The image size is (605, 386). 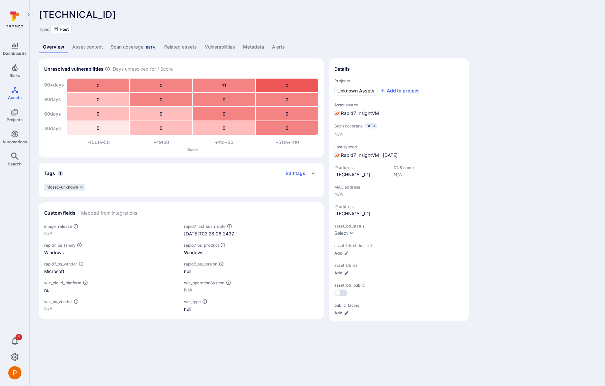 I want to click on div: Peter Baker, so click(x=15, y=372).